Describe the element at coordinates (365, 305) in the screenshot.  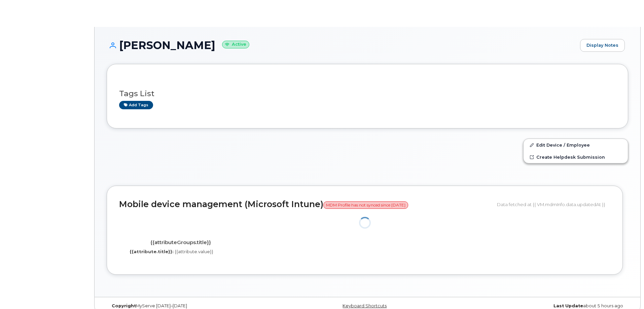
I see `a: Keyboard Shortcuts` at that location.